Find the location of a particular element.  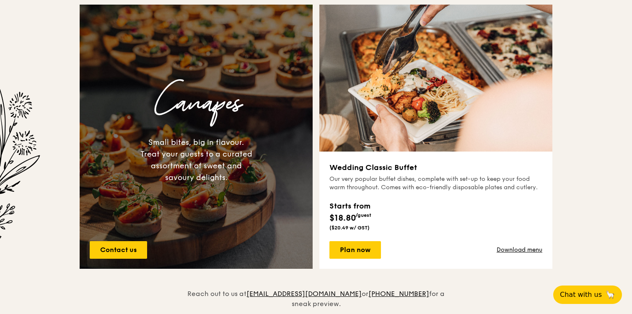

div: $18.80 is located at coordinates (350, 213).